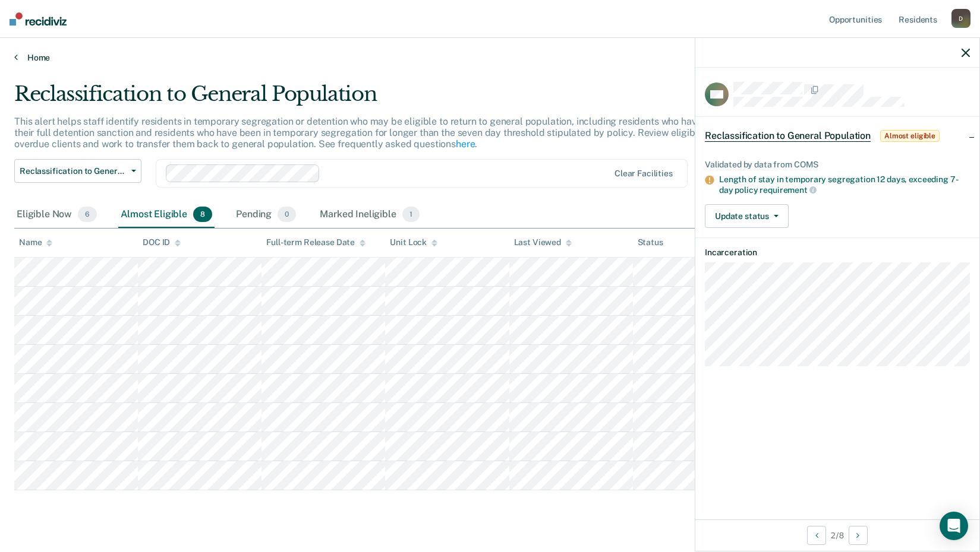 The width and height of the screenshot is (980, 552). Describe the element at coordinates (373, 133) in the screenshot. I see `p: This alert helps staff identify residents in temporary segregation or detention who may be eligib...` at that location.